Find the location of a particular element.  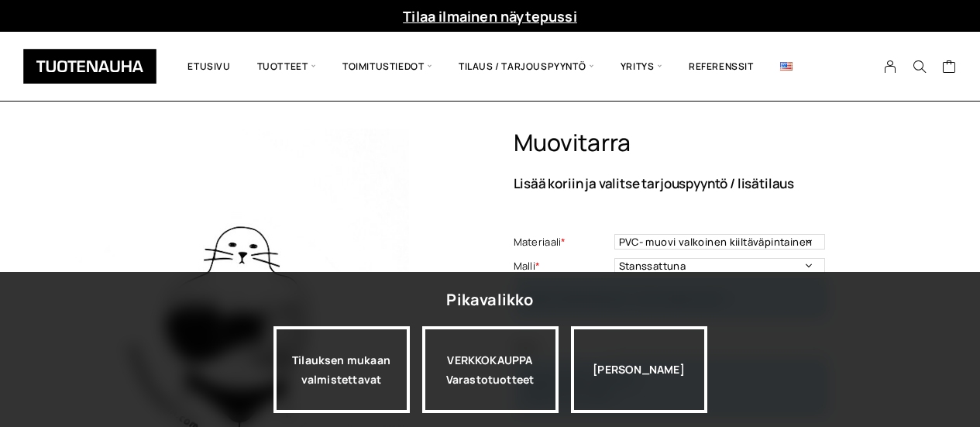

p: Lisää koriin ja valitse tarjouspyyntö / lisätilaus is located at coordinates (728, 183).